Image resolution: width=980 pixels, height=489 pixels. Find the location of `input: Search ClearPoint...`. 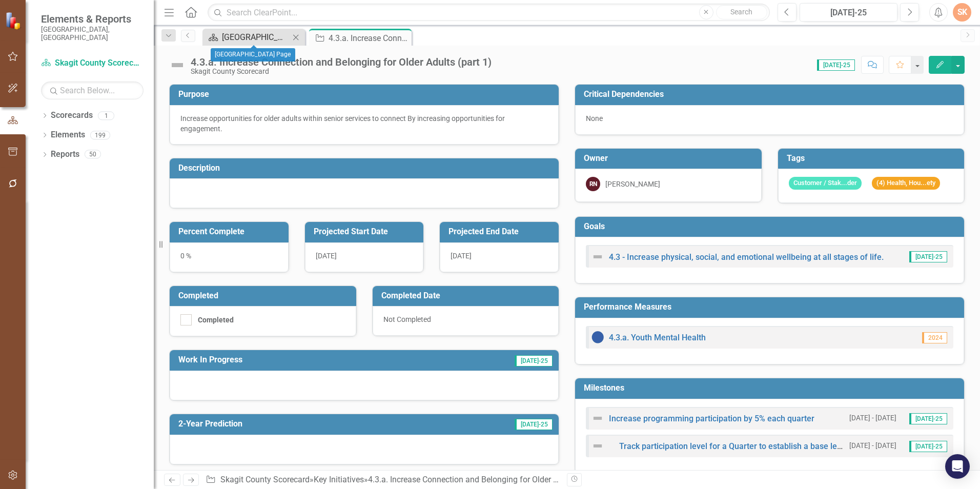

input: Search ClearPoint... is located at coordinates (489, 13).